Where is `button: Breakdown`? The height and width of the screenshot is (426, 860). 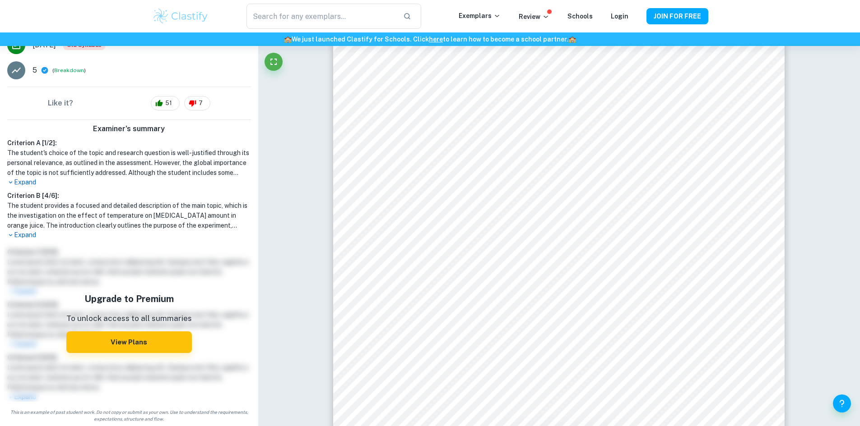
button: Breakdown is located at coordinates (69, 70).